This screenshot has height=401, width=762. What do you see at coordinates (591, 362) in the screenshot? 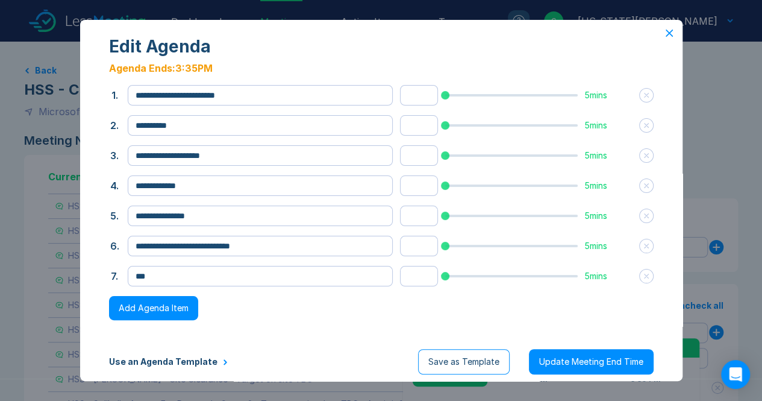
I see `button: Update Meeting End Time` at bounding box center [591, 362].